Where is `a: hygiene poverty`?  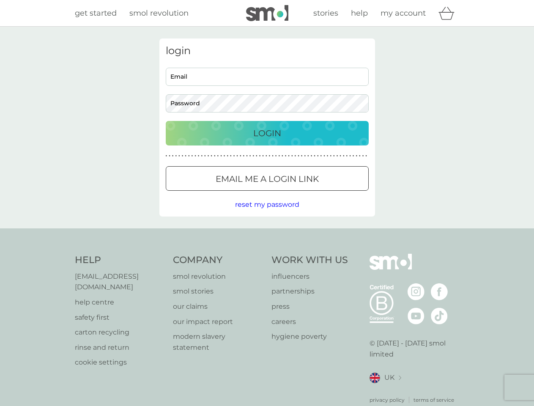
a: hygiene poverty is located at coordinates (309, 336).